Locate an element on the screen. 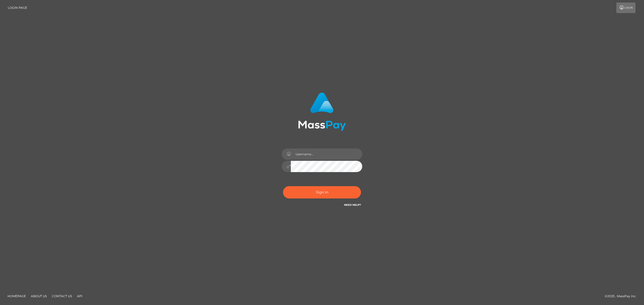 Image resolution: width=644 pixels, height=305 pixels. button: Sign in is located at coordinates (322, 193).